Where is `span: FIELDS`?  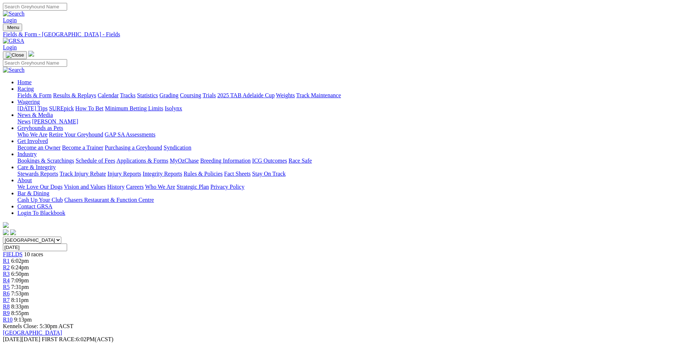 span: FIELDS is located at coordinates (13, 254).